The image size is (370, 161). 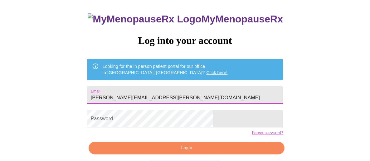 I want to click on img: MyMenopauseRx Logo, so click(x=144, y=19).